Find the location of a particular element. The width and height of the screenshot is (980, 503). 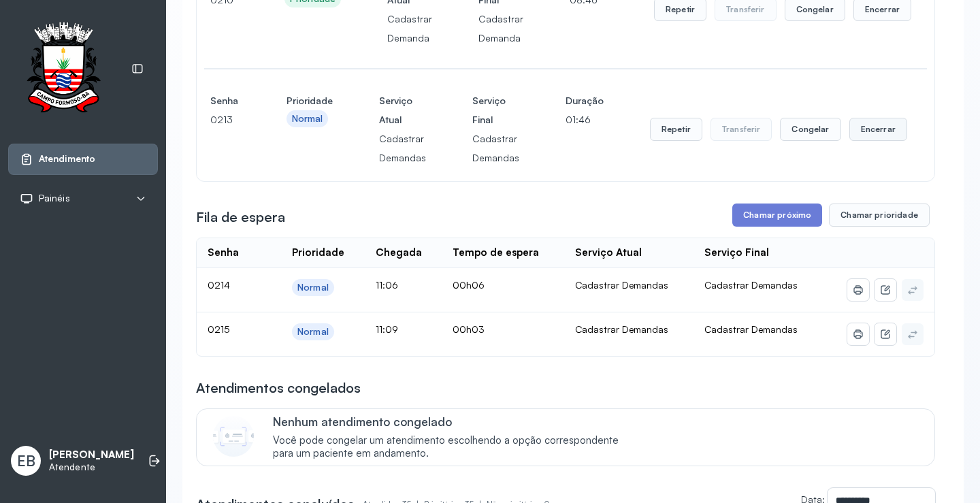

p: 0213 is located at coordinates (225, 120).